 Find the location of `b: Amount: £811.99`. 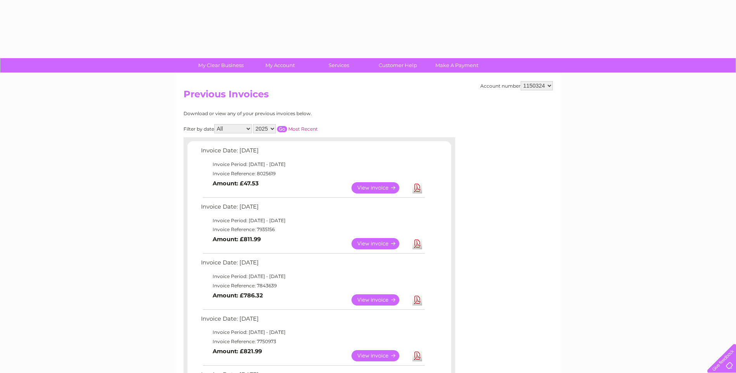

b: Amount: £811.99 is located at coordinates (237, 239).